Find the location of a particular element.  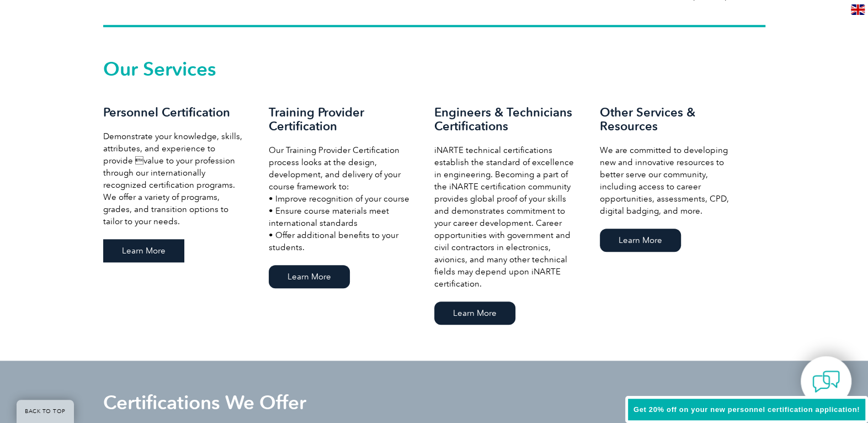

img: contact-chat.png is located at coordinates (826, 382).